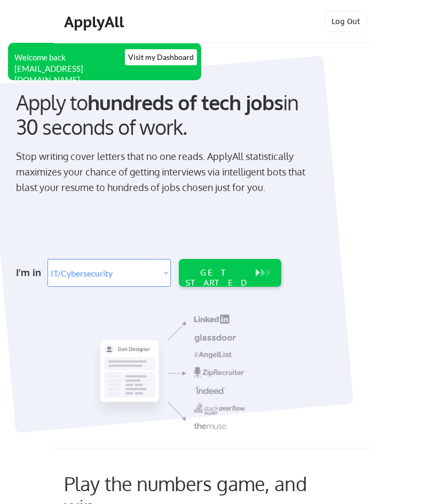 The image size is (426, 504). Describe the element at coordinates (95, 22) in the screenshot. I see `div: ApplyAll` at that location.